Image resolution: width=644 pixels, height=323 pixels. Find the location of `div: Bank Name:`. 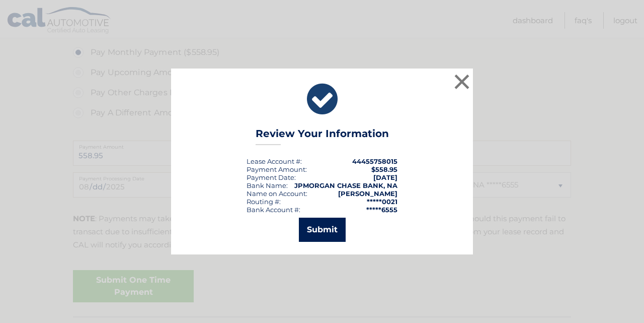

div: Bank Name: is located at coordinates (267, 185).